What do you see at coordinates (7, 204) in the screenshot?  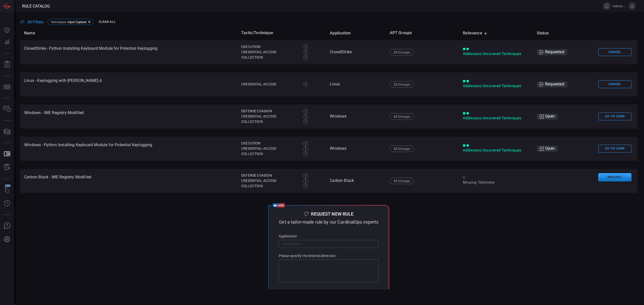 I see `button: Threat Intelligence` at bounding box center [7, 204].